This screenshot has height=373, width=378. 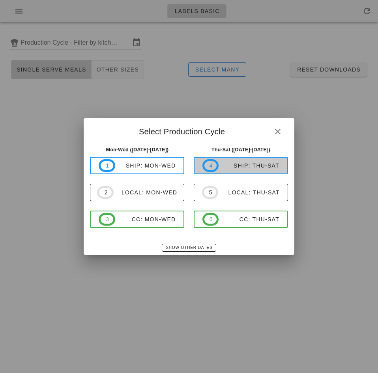 I want to click on button: 6CC: Thu-Sat, so click(x=241, y=219).